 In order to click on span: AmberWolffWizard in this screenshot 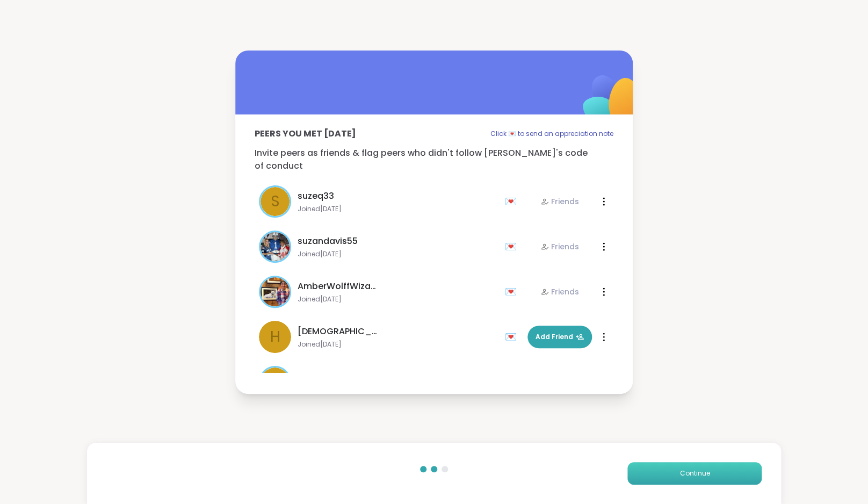, I will do `click(338, 287)`.